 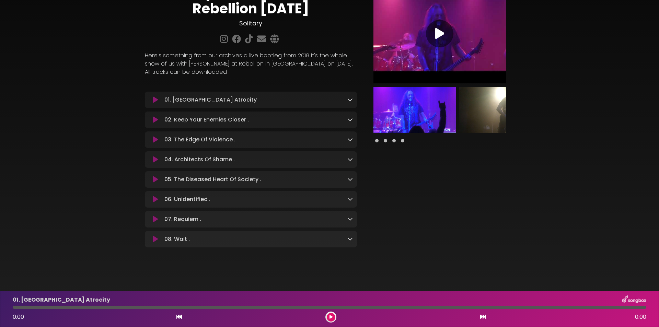 I want to click on img: DrAV7bORb2zUTuFbd75Y, so click(x=415, y=110).